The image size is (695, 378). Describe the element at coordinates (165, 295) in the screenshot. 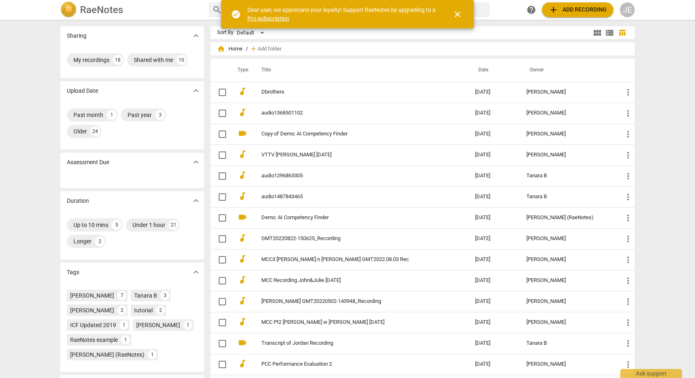

I see `div: 3` at that location.